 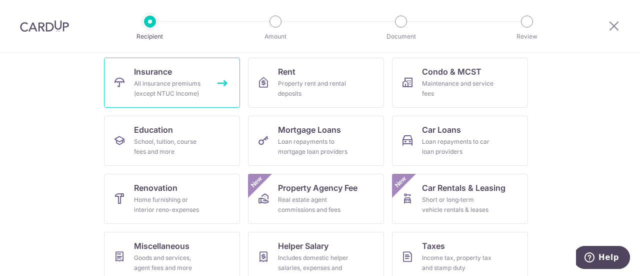 I want to click on a: Mortgage LoansLoan repayments to mortgage loan providers, so click(x=316, y=141).